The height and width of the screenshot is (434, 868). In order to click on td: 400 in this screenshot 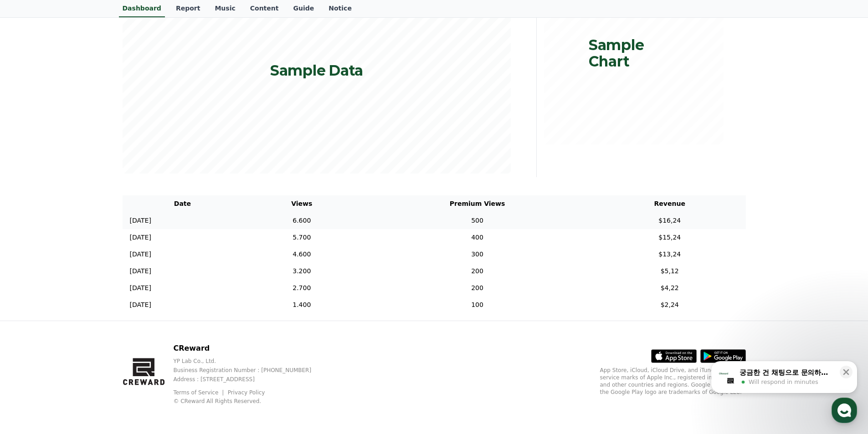, I will do `click(476, 237)`.